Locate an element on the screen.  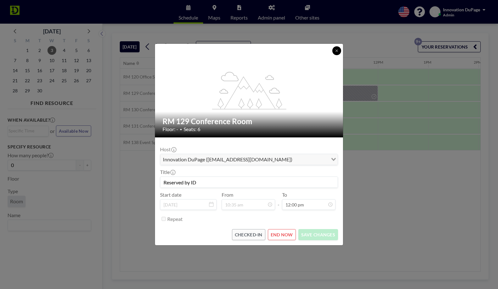
g: flex-grow: 1.2; is located at coordinates (250, 90).